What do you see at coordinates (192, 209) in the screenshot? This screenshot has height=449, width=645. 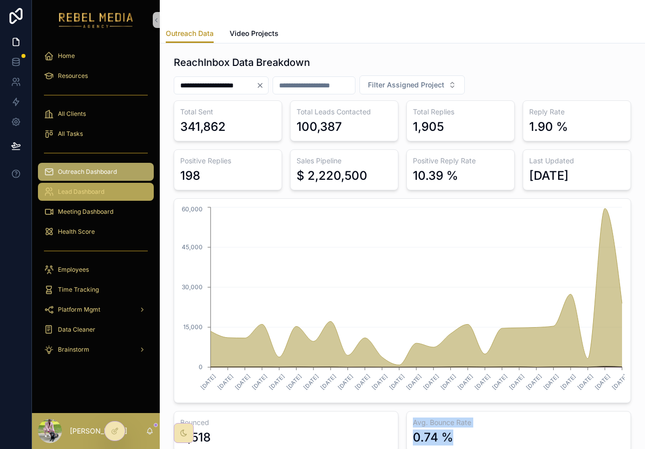 I see `tspan: 60,000` at bounding box center [192, 209].